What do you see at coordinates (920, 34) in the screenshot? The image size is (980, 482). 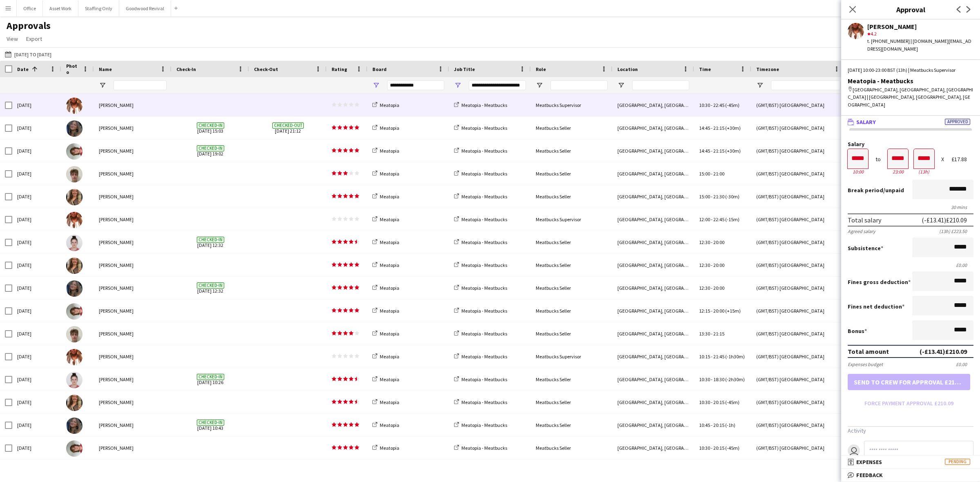 I see `div: 4.2` at bounding box center [920, 34].